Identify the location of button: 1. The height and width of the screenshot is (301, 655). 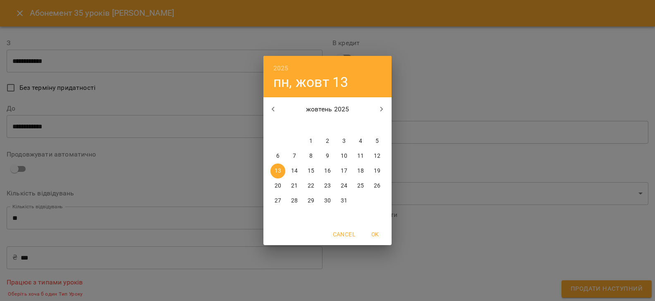
(311, 141).